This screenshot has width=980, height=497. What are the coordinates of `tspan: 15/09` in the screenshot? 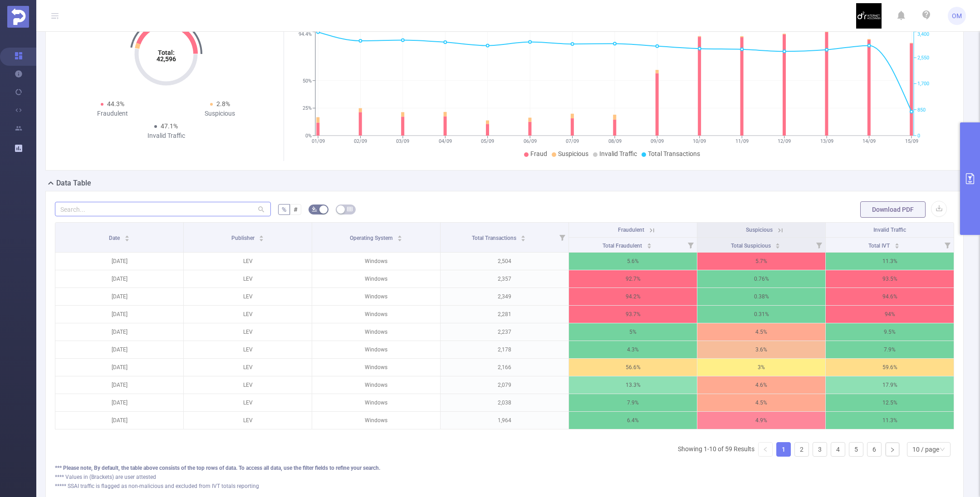 It's located at (911, 141).